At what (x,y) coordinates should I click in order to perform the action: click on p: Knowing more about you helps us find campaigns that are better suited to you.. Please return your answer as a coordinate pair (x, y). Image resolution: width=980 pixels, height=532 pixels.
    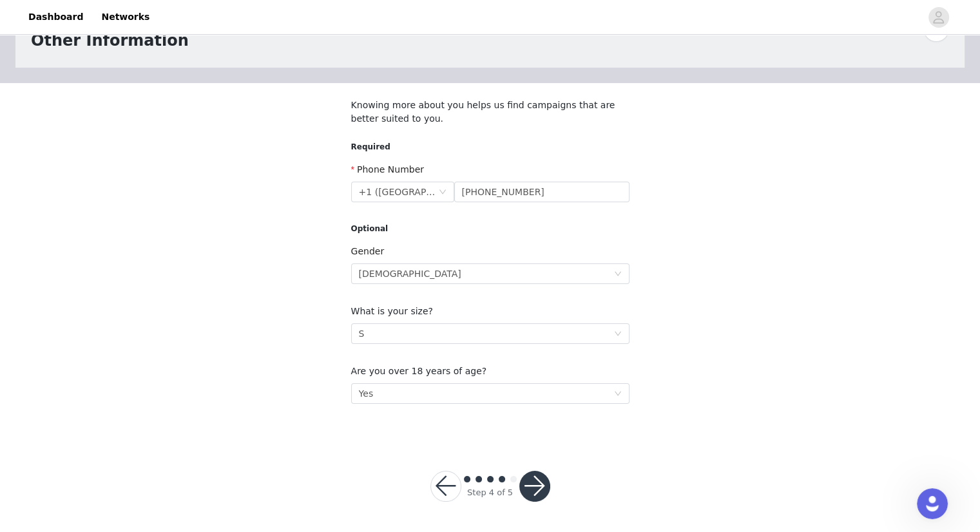
    Looking at the image, I should click on (490, 112).